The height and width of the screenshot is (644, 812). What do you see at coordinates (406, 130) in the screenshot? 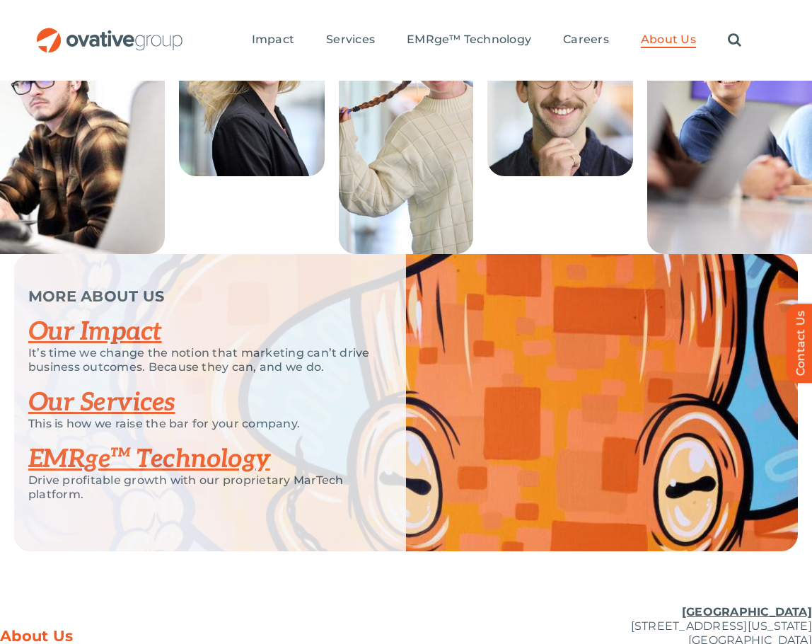
I see `img: About Us – Bottom Collage 8` at bounding box center [406, 130].